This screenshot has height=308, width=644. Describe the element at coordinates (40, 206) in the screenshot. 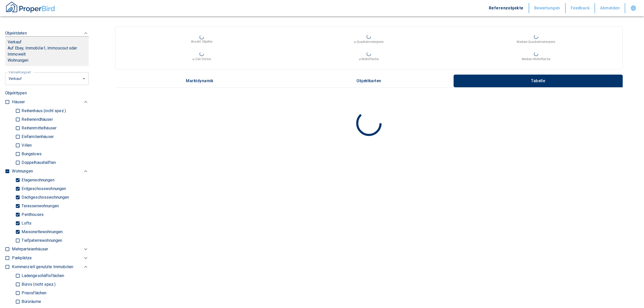

I see `p: Terassenwohnungen` at that location.